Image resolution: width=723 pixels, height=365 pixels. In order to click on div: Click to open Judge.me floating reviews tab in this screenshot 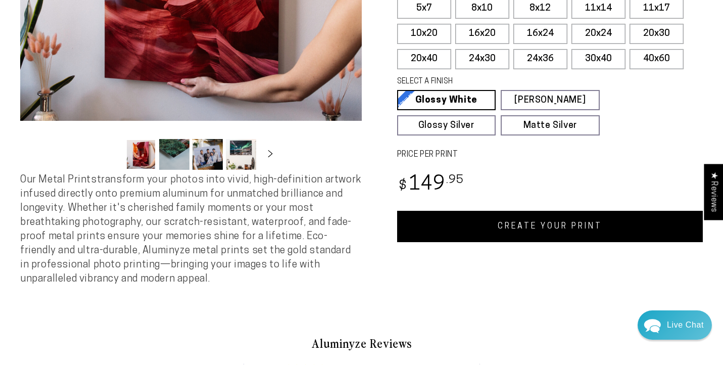, I will do `click(713, 191)`.